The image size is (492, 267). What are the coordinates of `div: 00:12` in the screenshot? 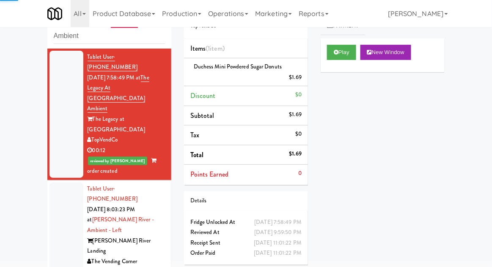 It's located at (126, 151).